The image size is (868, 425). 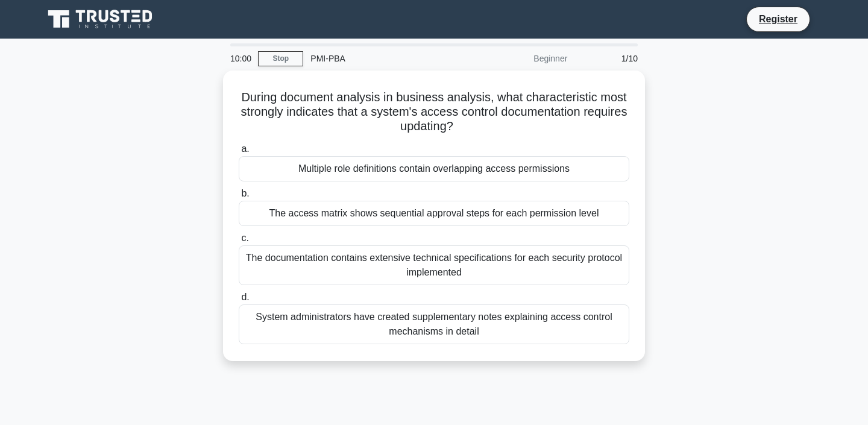 What do you see at coordinates (434, 265) in the screenshot?
I see `div: The documentation contains extensive technical specifications for each security protocol implemented` at bounding box center [434, 265].